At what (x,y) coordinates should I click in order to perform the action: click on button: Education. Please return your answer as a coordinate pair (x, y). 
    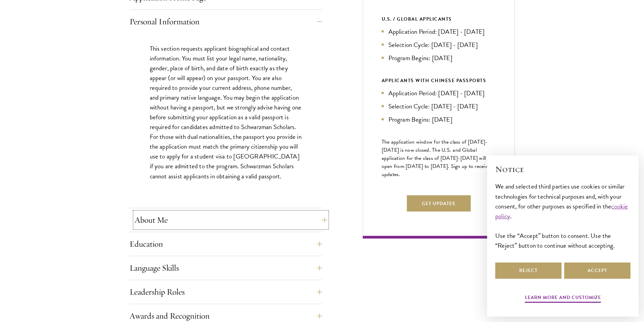
    Looking at the image, I should click on (226, 244).